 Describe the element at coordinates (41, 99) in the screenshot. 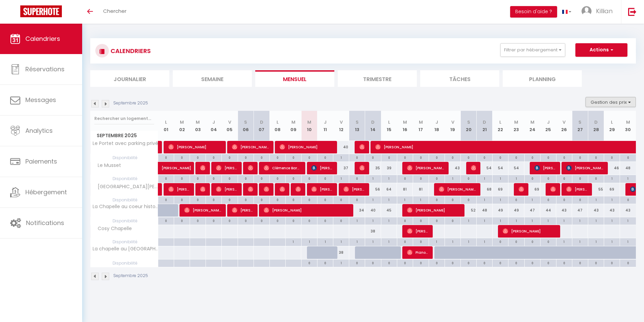

I see `span: Messages` at that location.